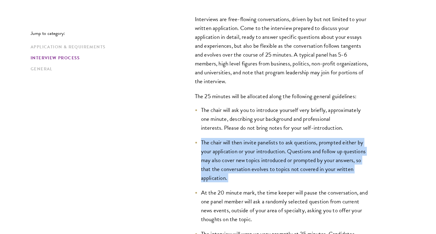  I want to click on p: Jump to category:, so click(95, 33).